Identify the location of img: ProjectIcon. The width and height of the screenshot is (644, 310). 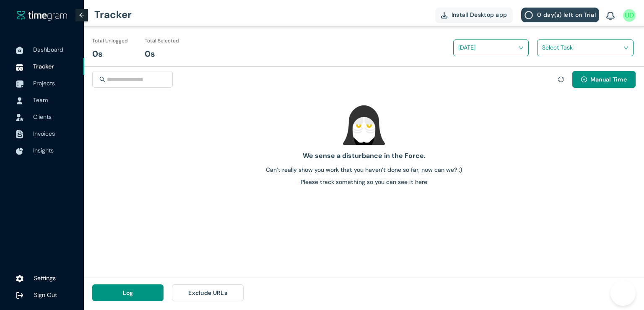
(20, 84).